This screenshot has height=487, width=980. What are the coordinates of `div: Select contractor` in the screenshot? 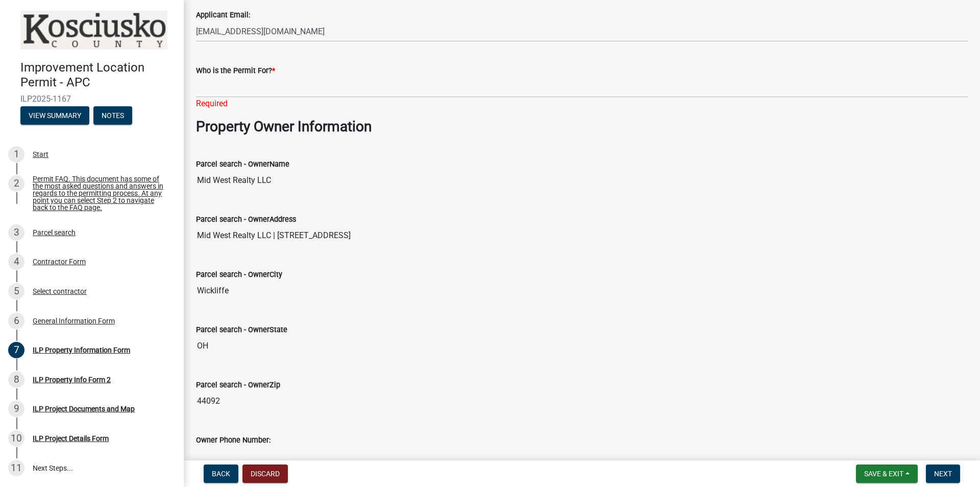 It's located at (60, 291).